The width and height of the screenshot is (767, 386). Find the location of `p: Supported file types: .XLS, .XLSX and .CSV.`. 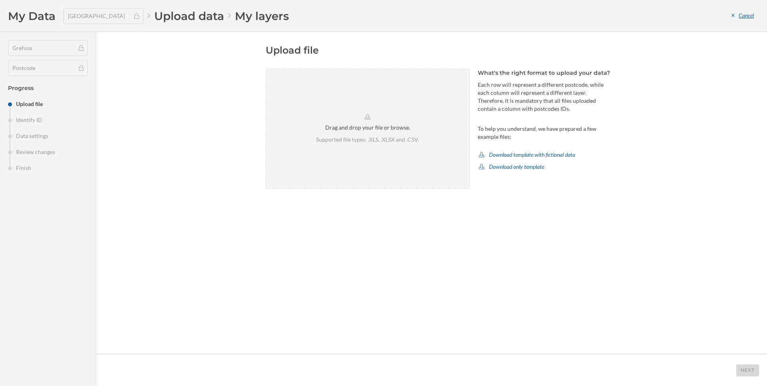

p: Supported file types: .XLS, .XLSX and .CSV. is located at coordinates (368, 139).